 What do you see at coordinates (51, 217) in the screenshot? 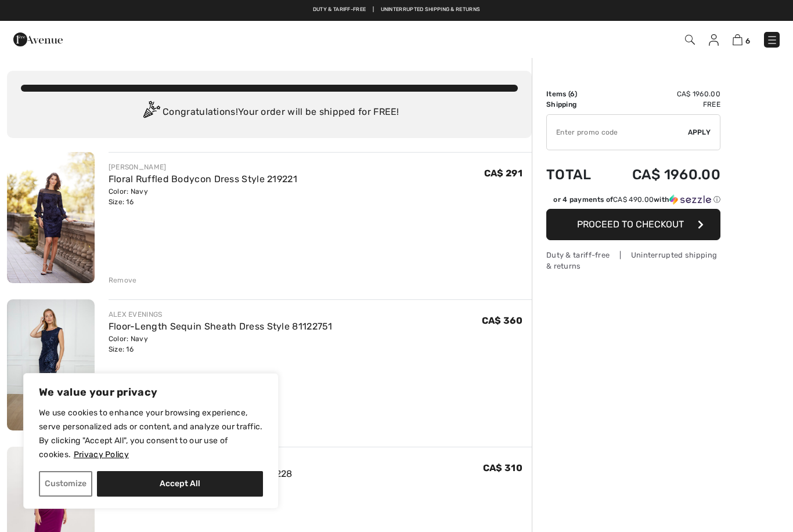
I see `img: Floral Ruffled Bodycon Dress Style 219221` at bounding box center [51, 217].